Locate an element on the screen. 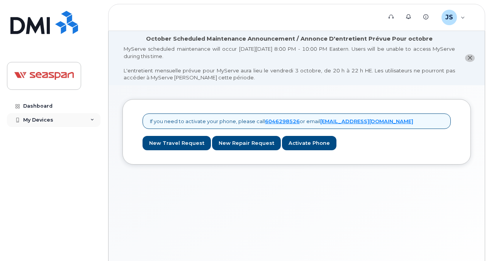  a: Activate Phone is located at coordinates (309, 143).